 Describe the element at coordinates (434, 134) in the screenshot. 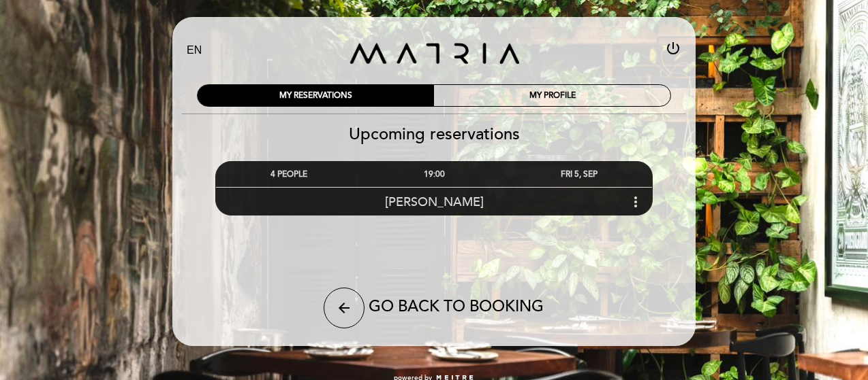

I see `h2: Upcoming reservations` at that location.